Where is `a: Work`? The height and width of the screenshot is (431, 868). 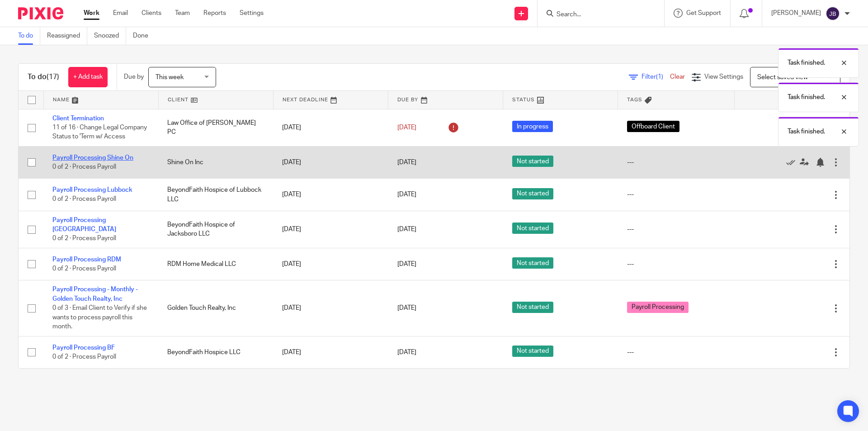 a: Work is located at coordinates (91, 13).